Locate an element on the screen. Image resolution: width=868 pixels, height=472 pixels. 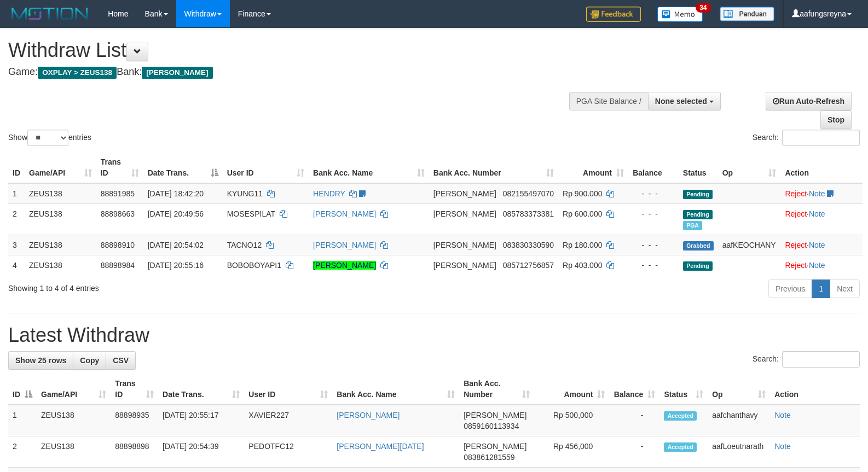
span: KYUNG11 is located at coordinates (245, 194).